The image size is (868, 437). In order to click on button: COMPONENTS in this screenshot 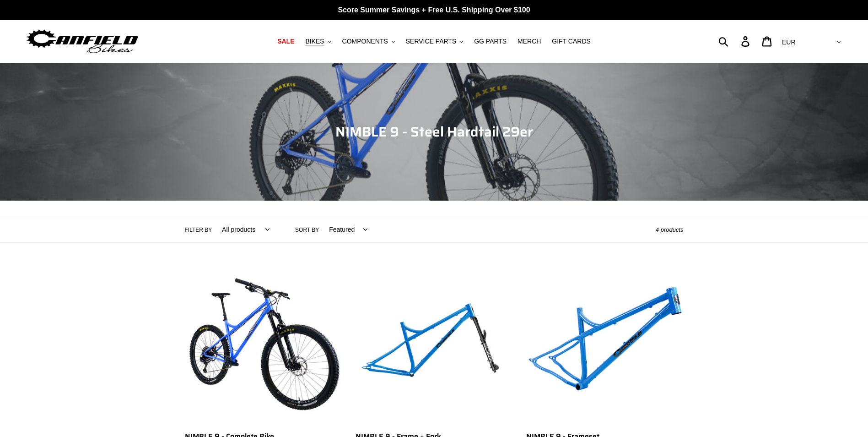, I will do `click(368, 41)`.